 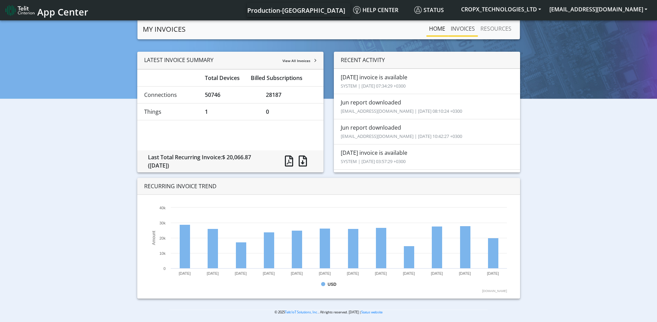 What do you see at coordinates (230, 60) in the screenshot?
I see `div: LATEST INVOICE SUMMARY` at bounding box center [230, 60].